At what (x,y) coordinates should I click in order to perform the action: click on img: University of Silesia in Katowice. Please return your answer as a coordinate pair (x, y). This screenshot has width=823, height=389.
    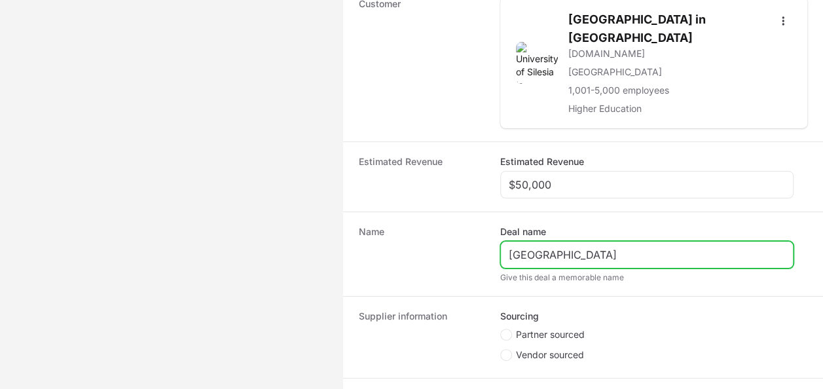
    Looking at the image, I should click on (537, 63).